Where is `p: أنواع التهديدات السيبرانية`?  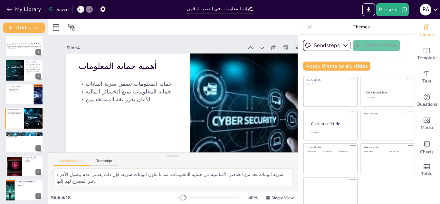
p: أنواع التهديدات السيبرانية is located at coordinates (24, 86).